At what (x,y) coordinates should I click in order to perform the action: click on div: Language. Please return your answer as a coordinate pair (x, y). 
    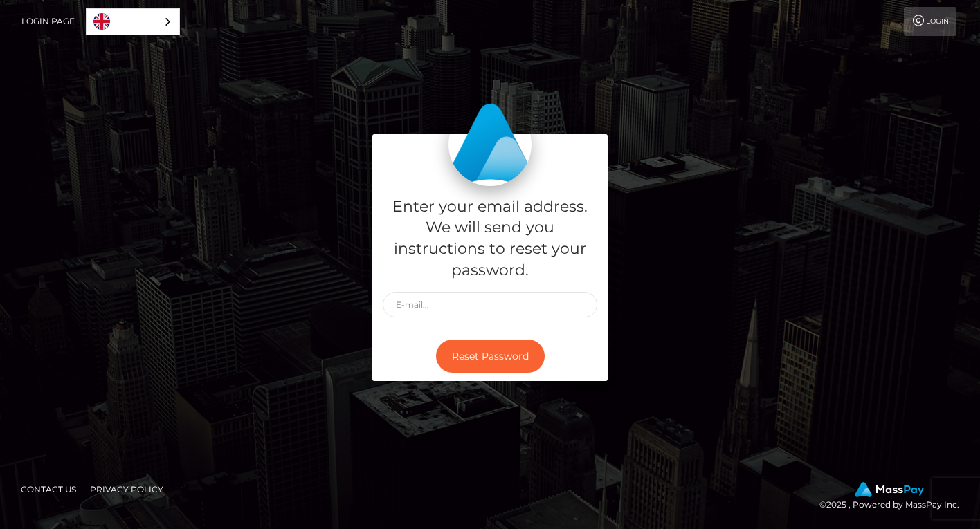
    Looking at the image, I should click on (133, 21).